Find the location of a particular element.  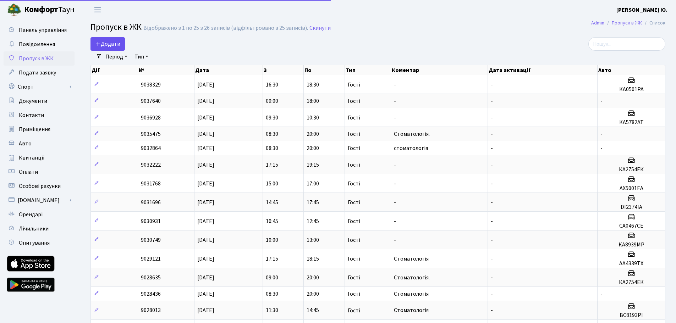

span: 11:30 is located at coordinates (272, 311).